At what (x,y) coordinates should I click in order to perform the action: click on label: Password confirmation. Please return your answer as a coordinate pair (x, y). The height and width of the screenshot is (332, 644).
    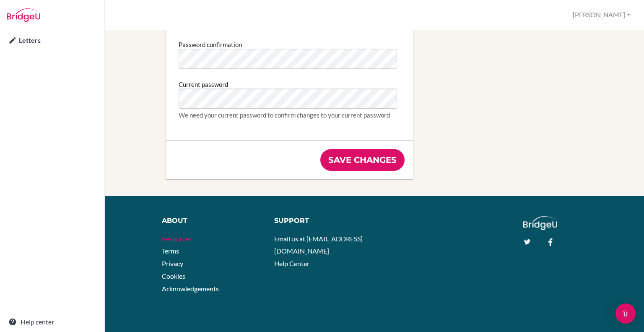
    Looking at the image, I should click on (210, 43).